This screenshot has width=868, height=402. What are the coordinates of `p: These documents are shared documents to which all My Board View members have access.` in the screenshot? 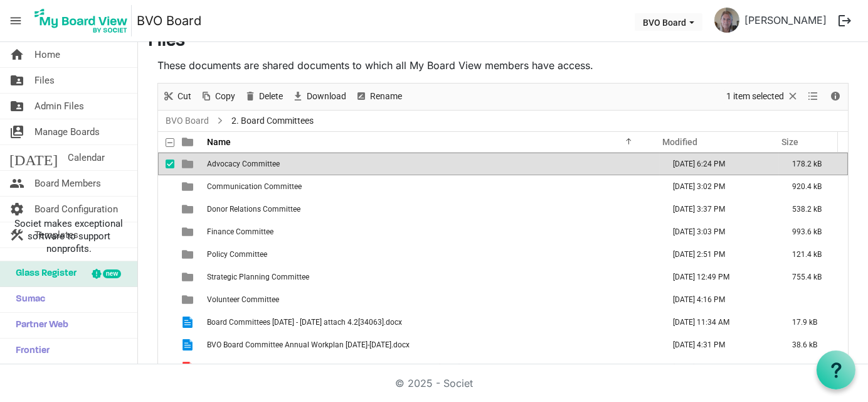 It's located at (503, 66).